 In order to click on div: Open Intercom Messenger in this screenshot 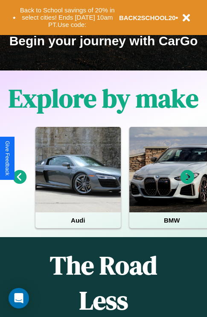, I will do `click(19, 298)`.